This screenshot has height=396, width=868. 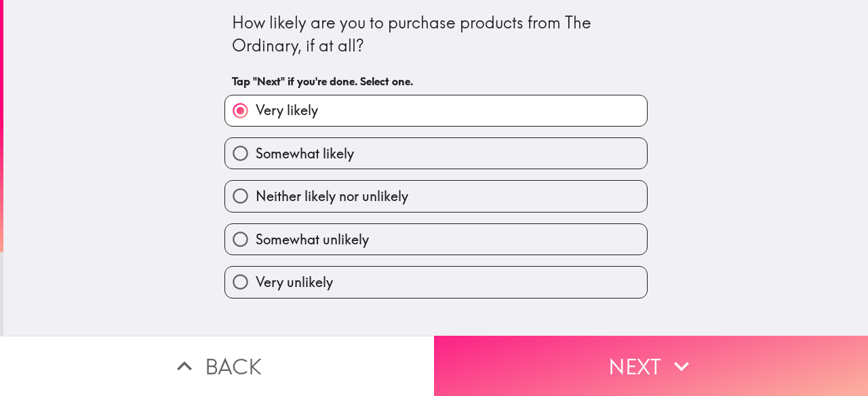 I want to click on span: Somewhat unlikely, so click(x=311, y=239).